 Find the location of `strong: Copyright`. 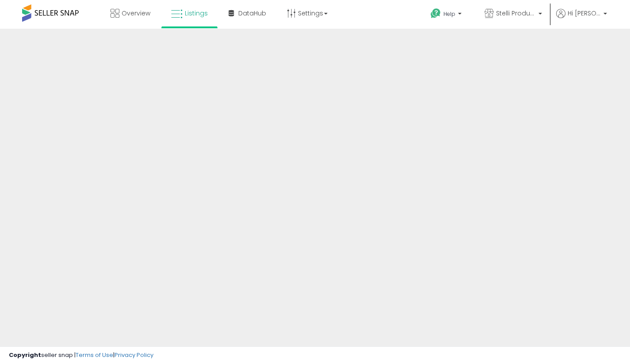

strong: Copyright is located at coordinates (25, 355).